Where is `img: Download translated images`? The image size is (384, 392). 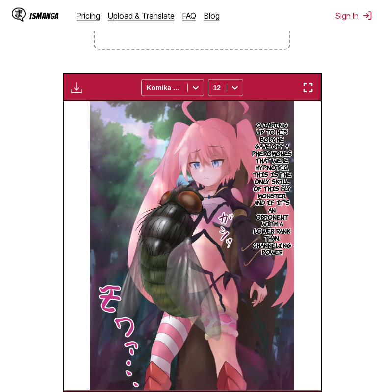
img: Download translated images is located at coordinates (76, 88).